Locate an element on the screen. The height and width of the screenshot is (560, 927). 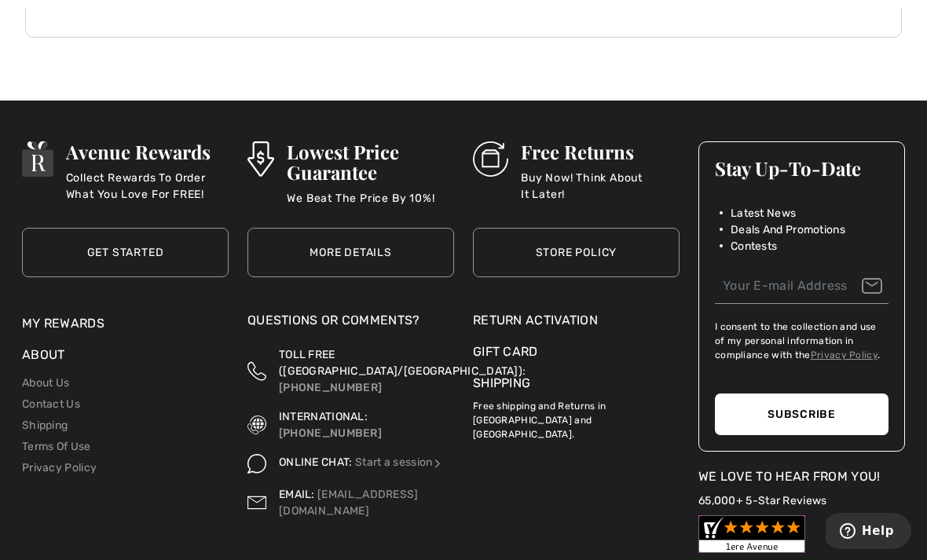
a: Terms Of Use is located at coordinates (56, 445).